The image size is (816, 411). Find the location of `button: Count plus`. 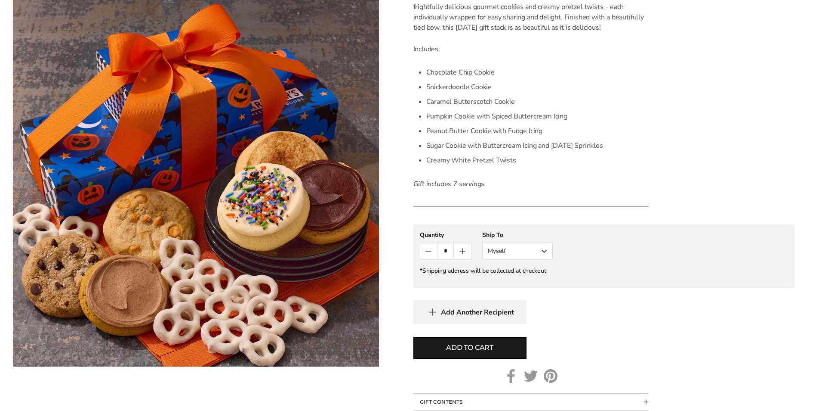

button: Count plus is located at coordinates (462, 251).